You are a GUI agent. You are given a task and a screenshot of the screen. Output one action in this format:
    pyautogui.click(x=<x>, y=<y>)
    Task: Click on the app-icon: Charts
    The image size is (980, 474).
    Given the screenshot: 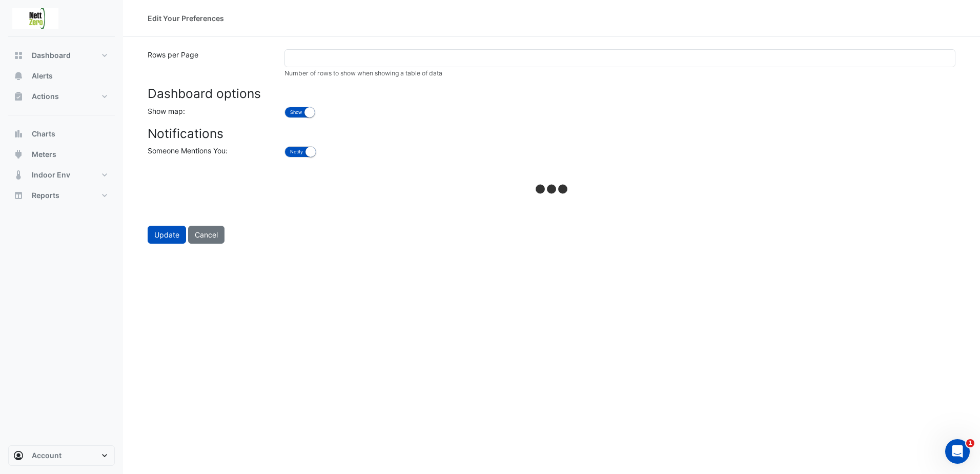 What is the action you would take?
    pyautogui.click(x=18, y=134)
    